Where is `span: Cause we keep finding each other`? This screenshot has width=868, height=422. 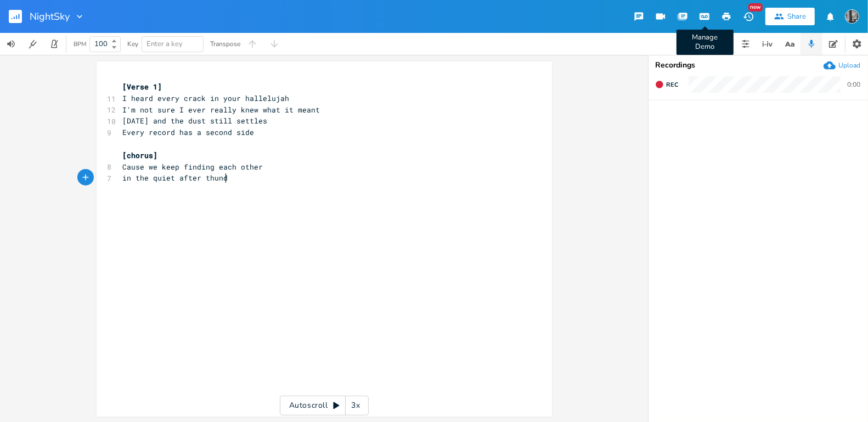
span: Cause we keep finding each other is located at coordinates (193, 167).